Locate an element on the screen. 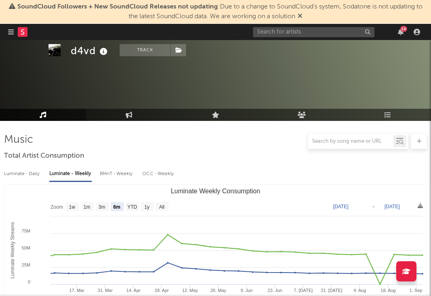 This screenshot has width=431, height=296. text: 1m is located at coordinates (87, 207).